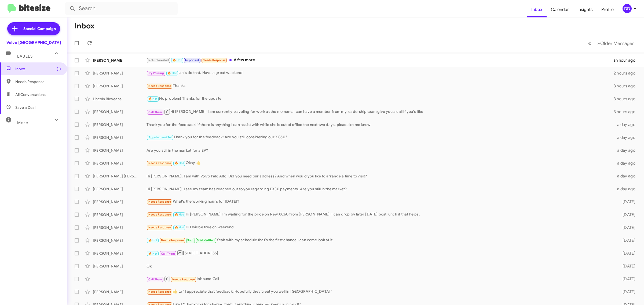  I want to click on span: Save a Deal, so click(25, 107).